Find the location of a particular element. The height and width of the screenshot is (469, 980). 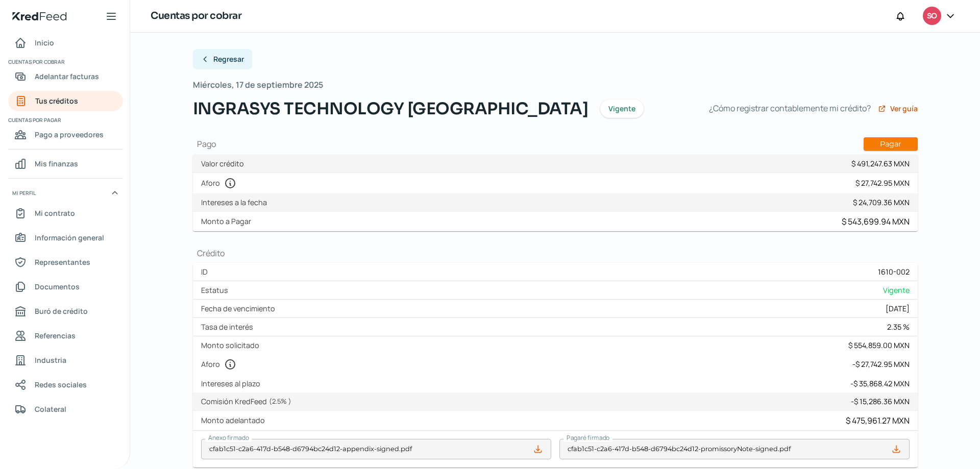

label: Valor crédito is located at coordinates (224, 164).